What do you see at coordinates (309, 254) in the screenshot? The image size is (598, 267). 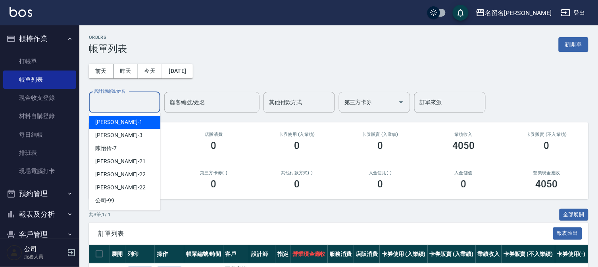 I see `th: 營業現金應收` at bounding box center [309, 254].